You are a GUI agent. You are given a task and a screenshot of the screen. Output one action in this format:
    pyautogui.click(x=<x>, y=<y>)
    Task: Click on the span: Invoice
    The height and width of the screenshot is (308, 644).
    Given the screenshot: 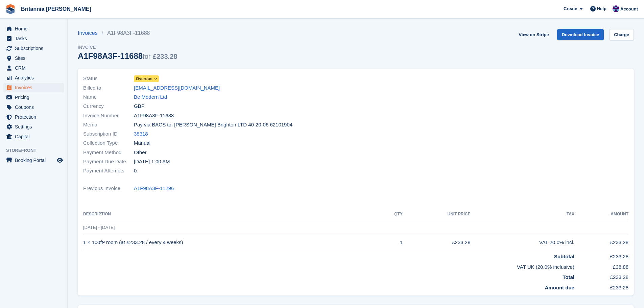 What is the action you would take?
    pyautogui.click(x=128, y=47)
    